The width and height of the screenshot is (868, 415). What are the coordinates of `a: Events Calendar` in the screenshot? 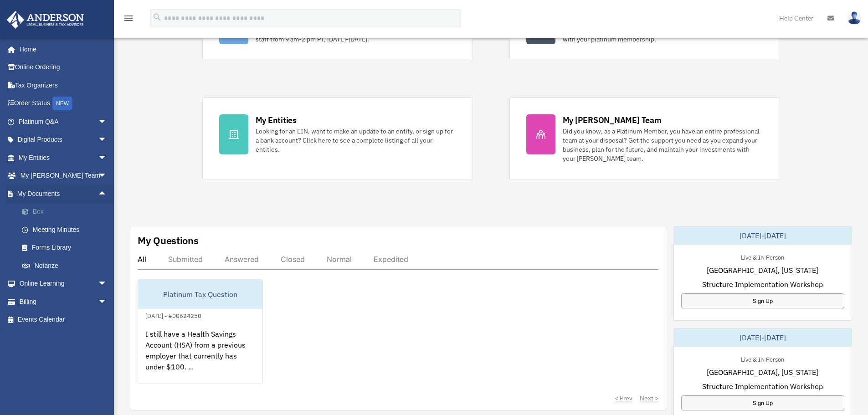 It's located at (63, 320).